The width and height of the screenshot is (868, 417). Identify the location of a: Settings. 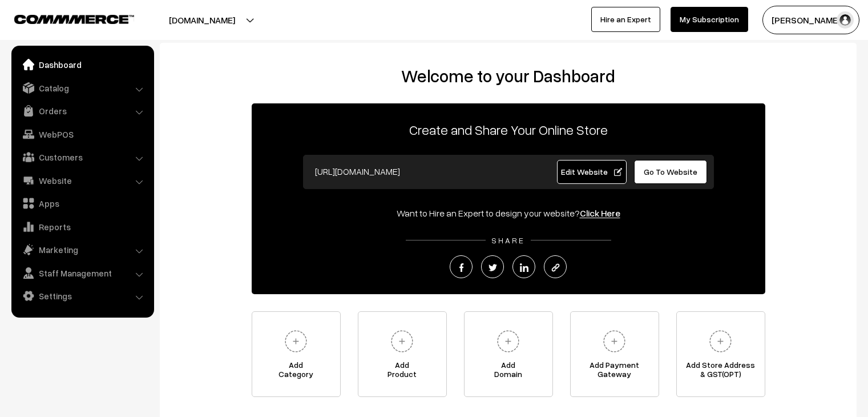
(82, 296).